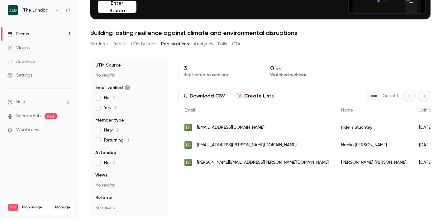 This screenshot has height=219, width=443. What do you see at coordinates (106, 152) in the screenshot?
I see `span: Attended` at bounding box center [106, 152].